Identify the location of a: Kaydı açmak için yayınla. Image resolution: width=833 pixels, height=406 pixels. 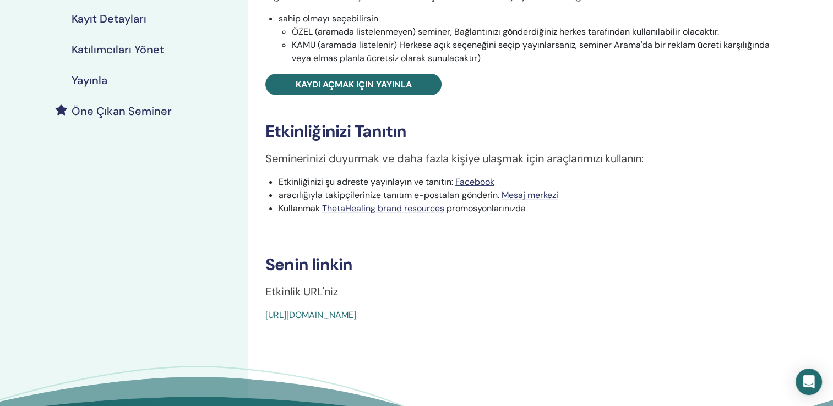
(354, 84).